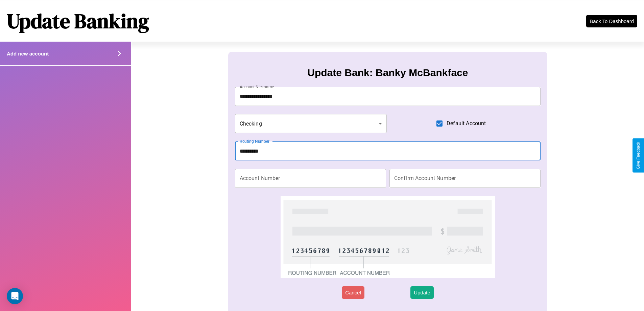 This screenshot has width=644, height=311. I want to click on button: Cancel, so click(353, 292).